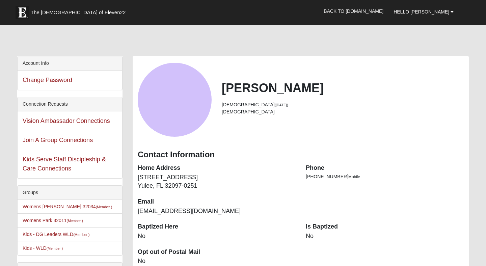 The width and height of the screenshot is (486, 266). Describe the element at coordinates (217, 227) in the screenshot. I see `dt: Baptized Here` at that location.